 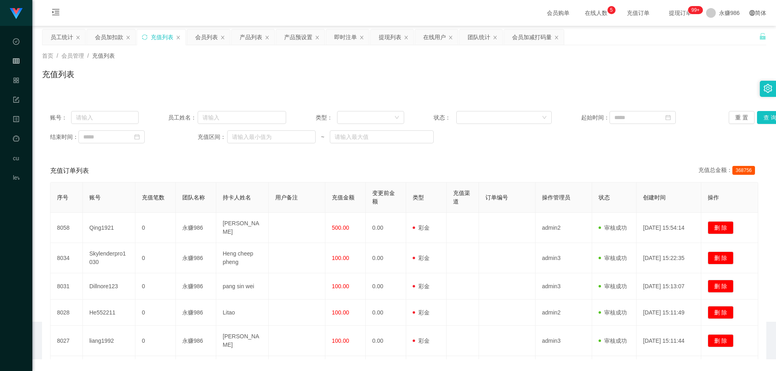 I want to click on td: admin2, so click(x=564, y=228).